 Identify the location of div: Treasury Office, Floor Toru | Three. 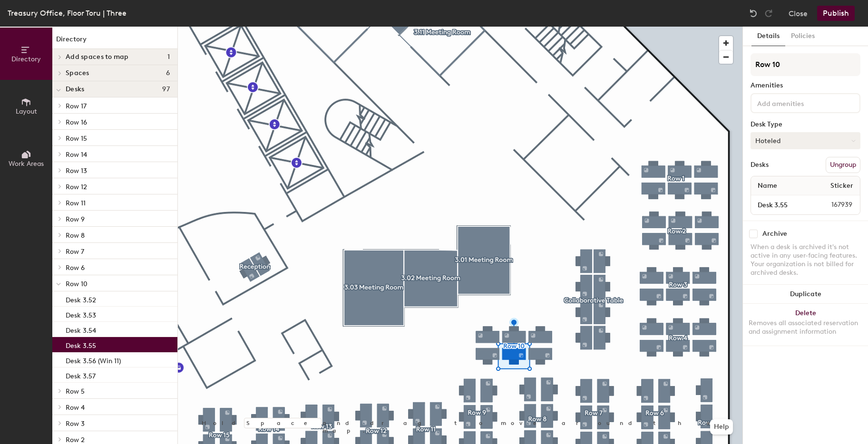
(67, 13).